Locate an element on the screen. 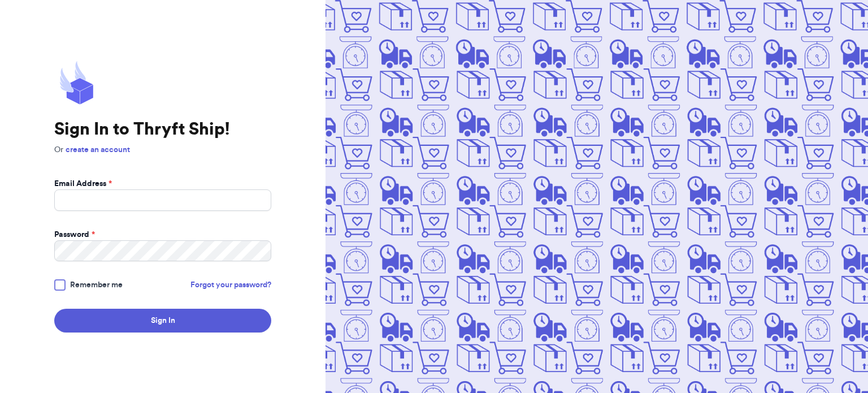  a: Forgot your password? is located at coordinates (230, 285).